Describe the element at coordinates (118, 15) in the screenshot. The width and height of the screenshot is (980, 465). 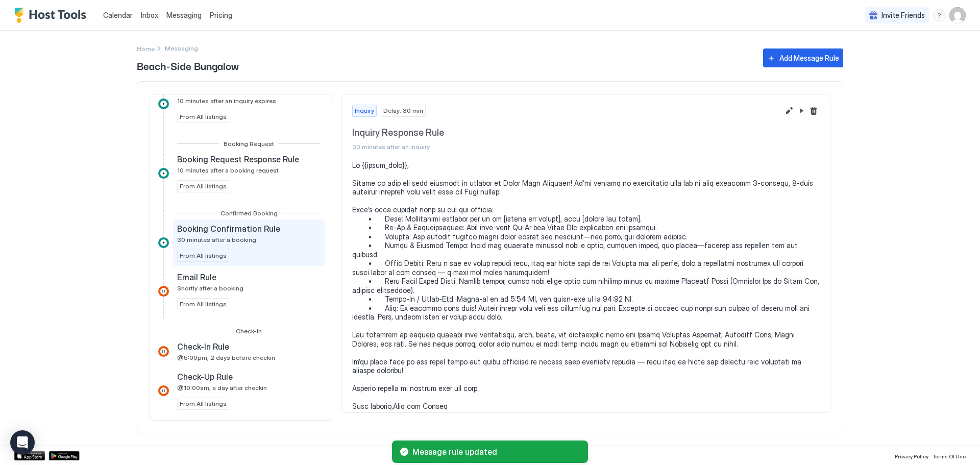
I see `span: Calendar` at that location.